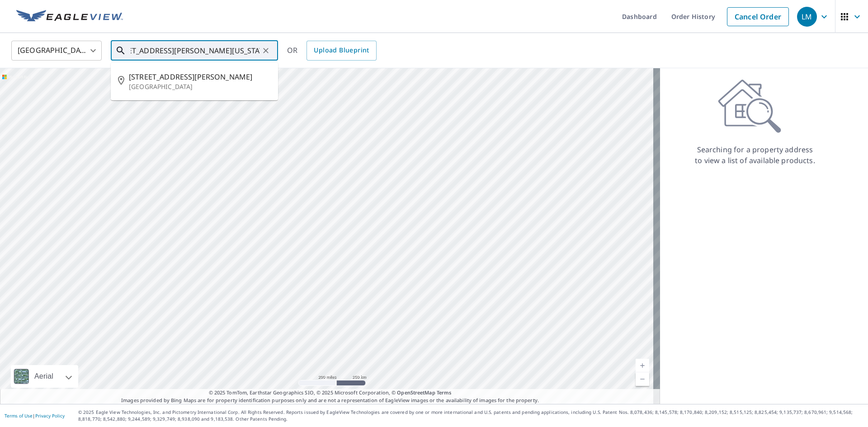 The height and width of the screenshot is (427, 868). Describe the element at coordinates (642, 365) in the screenshot. I see `a: Current Level 5, Zoom In` at that location.